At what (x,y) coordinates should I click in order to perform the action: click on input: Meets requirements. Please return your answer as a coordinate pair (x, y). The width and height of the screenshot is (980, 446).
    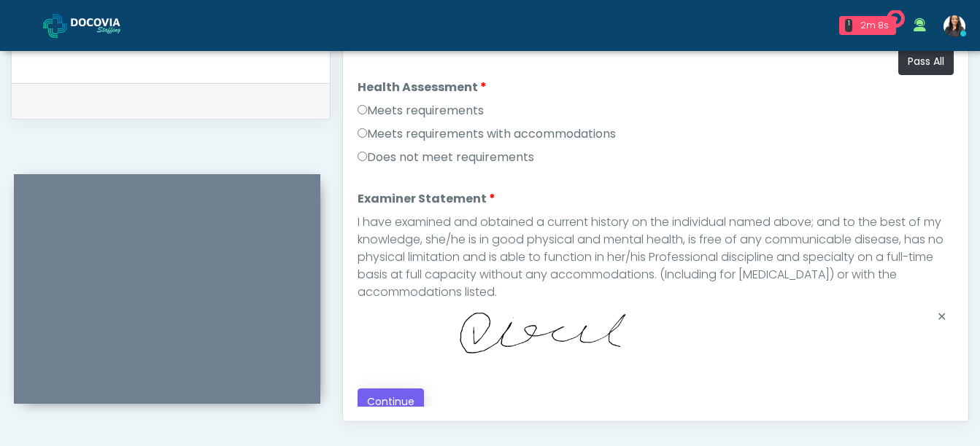
    Looking at the image, I should click on (361, 109).